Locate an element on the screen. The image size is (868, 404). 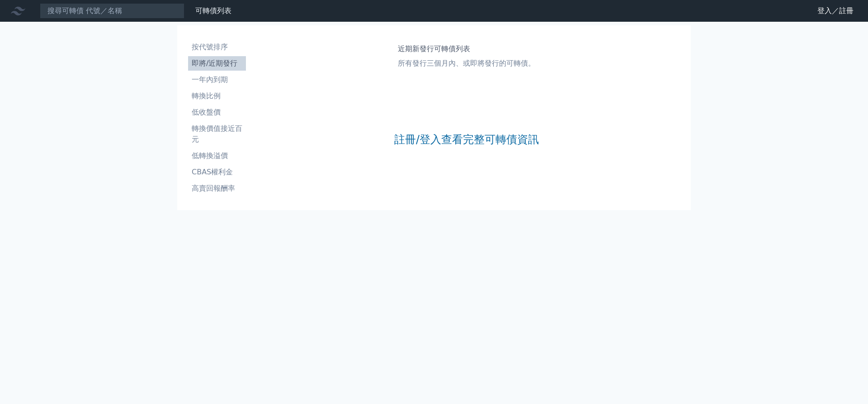
a: 低收盤價 is located at coordinates (217, 112).